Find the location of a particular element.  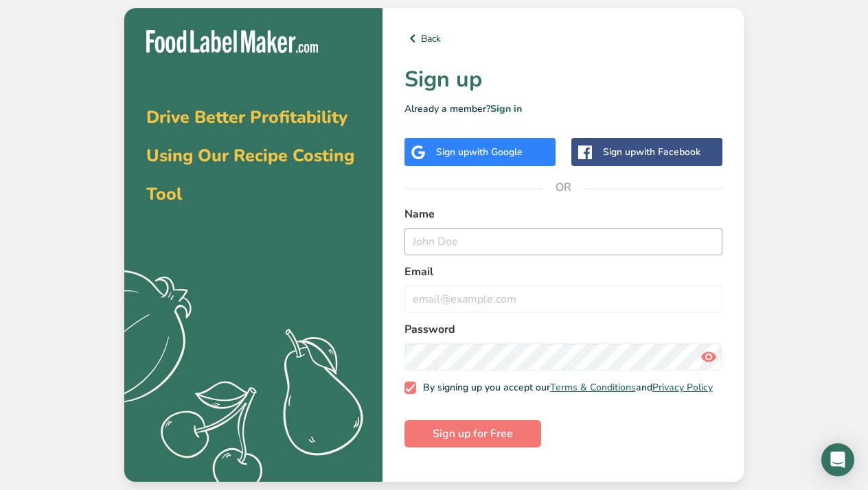

span: with Facebook is located at coordinates (668, 151).